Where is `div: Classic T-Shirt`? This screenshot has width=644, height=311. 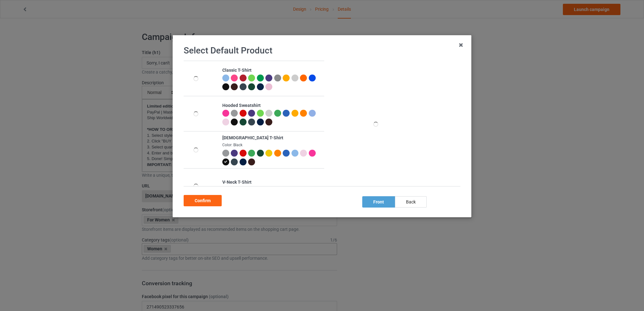
div: Classic T-Shirt is located at coordinates (272, 71).